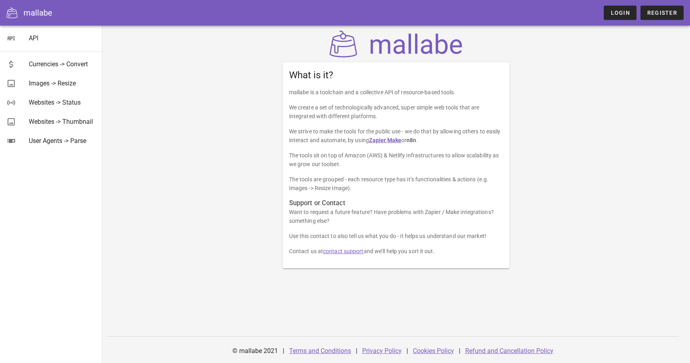  I want to click on a: Zapier, so click(377, 140).